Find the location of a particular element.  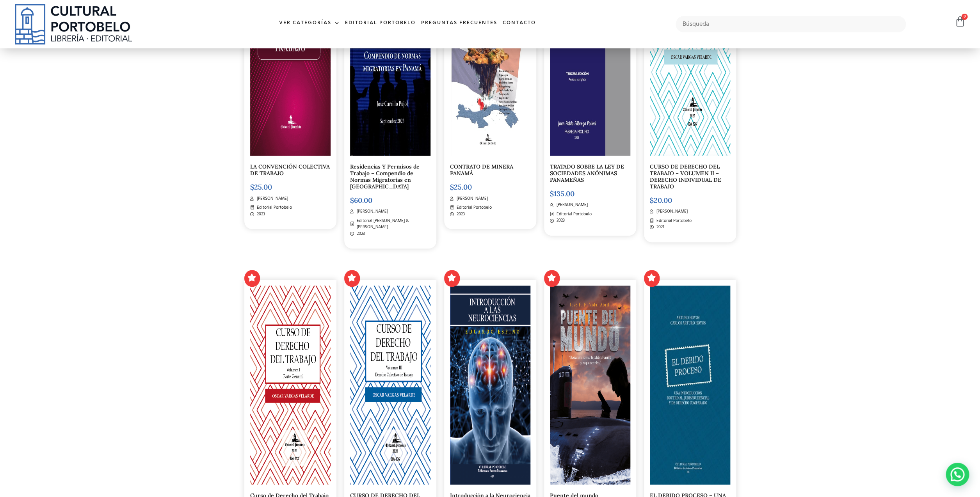

bdi: 135.00 is located at coordinates (562, 194).